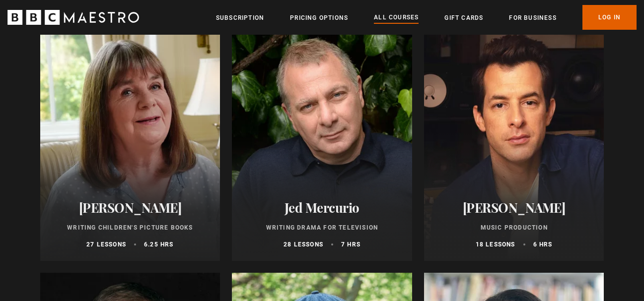 The width and height of the screenshot is (644, 301). Describe the element at coordinates (322, 228) in the screenshot. I see `p: Writing Drama for Television` at that location.